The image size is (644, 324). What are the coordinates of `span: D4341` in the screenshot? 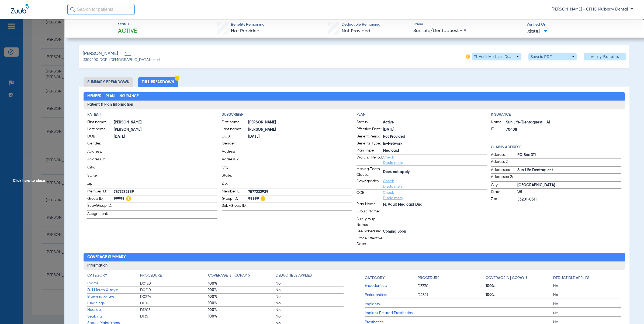 It's located at (452, 295).